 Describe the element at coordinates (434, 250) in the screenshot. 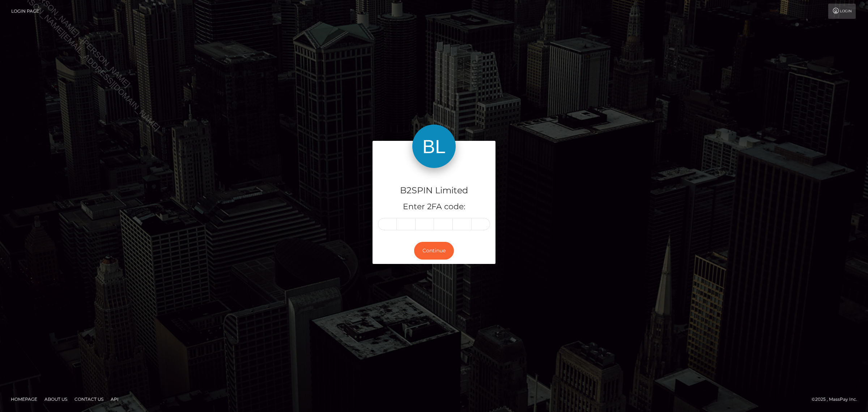

I see `button: Continue` at that location.